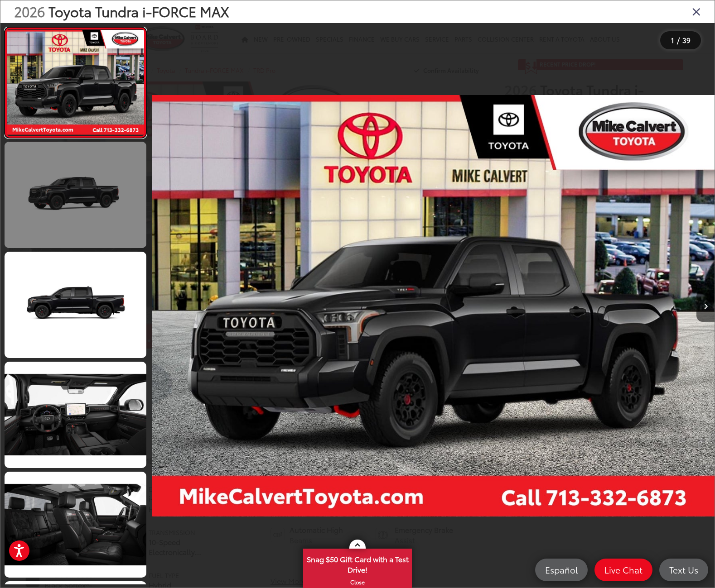 This screenshot has width=715, height=588. I want to click on i: Close gallery, so click(697, 11).